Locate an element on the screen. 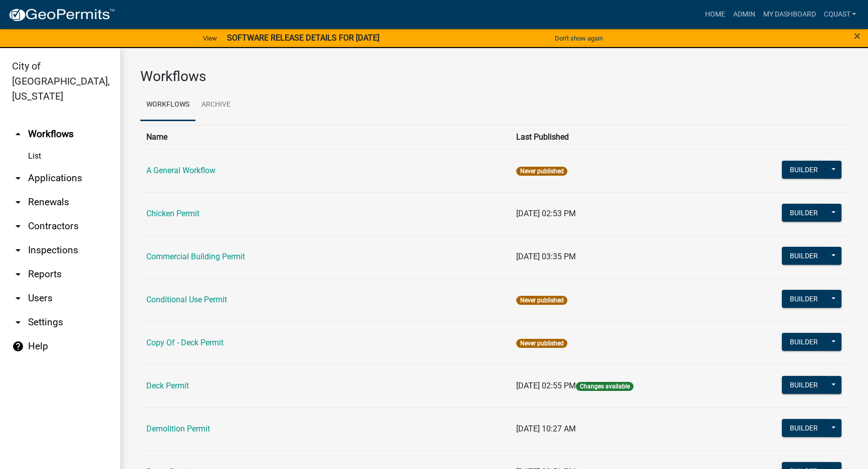  button: Don't show again is located at coordinates (579, 38).